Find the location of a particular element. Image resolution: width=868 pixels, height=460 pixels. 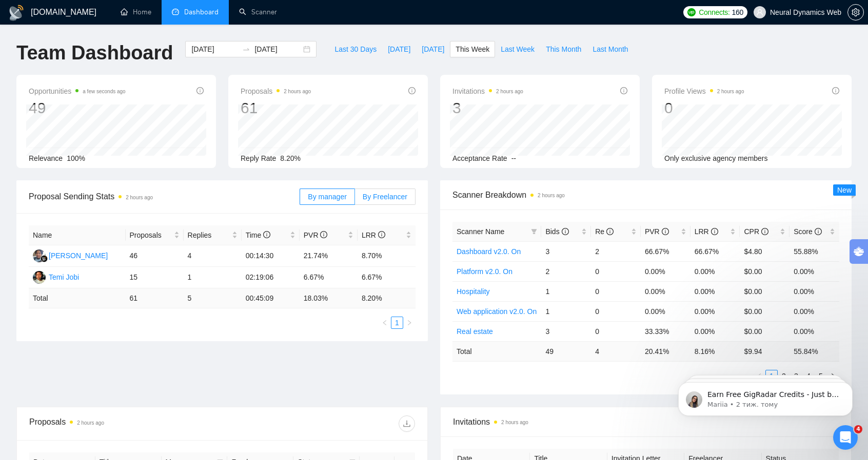

span: Last Week is located at coordinates (518, 49).